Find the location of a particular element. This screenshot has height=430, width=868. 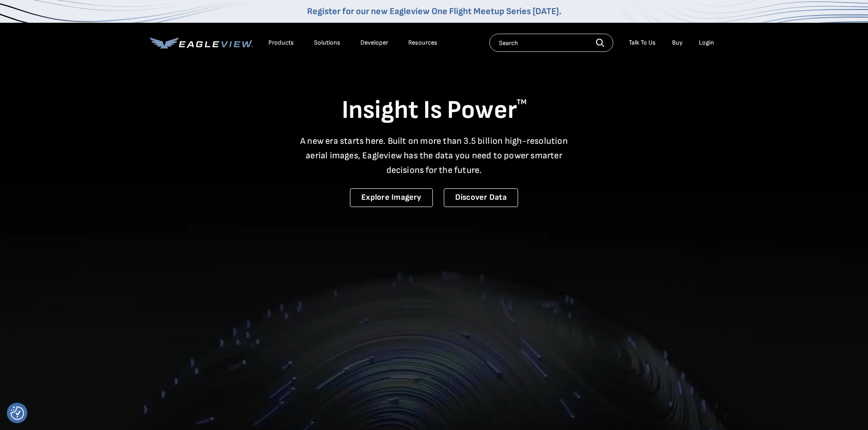

sup: TM is located at coordinates (522, 102).